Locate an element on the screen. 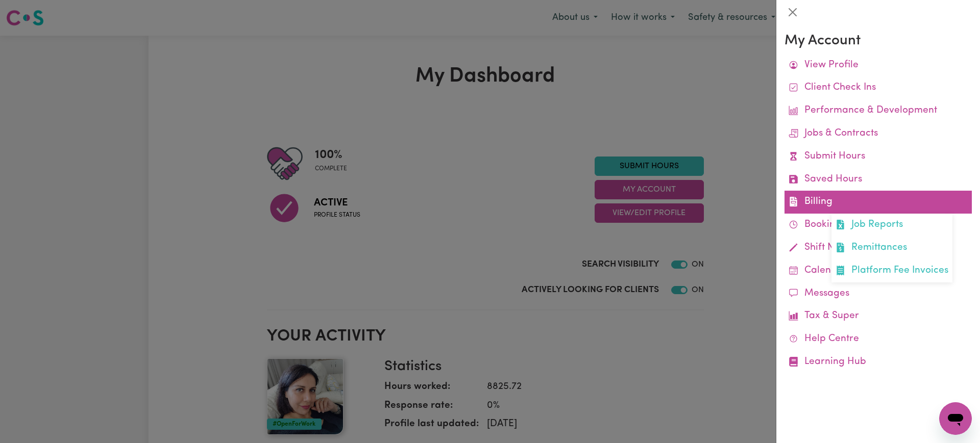  a: Submit Hours is located at coordinates (878, 156).